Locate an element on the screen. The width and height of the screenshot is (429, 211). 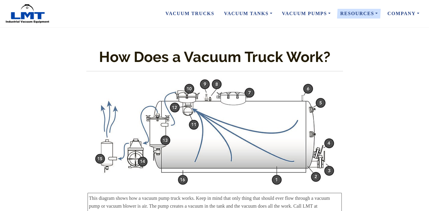
a: Company is located at coordinates (404, 14).